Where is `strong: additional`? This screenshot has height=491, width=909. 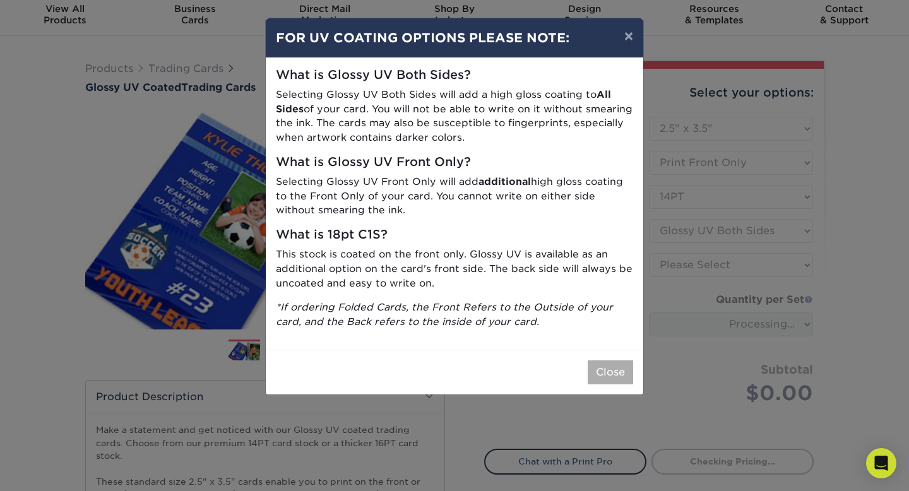
strong: additional is located at coordinates (505, 181).